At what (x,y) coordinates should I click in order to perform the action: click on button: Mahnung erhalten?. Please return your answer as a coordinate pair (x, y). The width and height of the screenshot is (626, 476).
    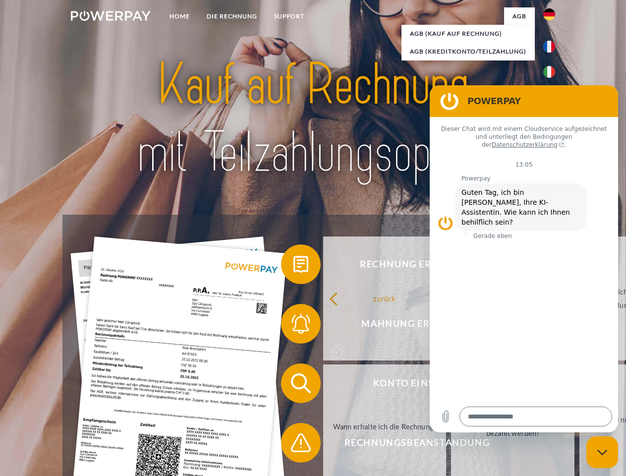
    Looking at the image, I should click on (410, 324).